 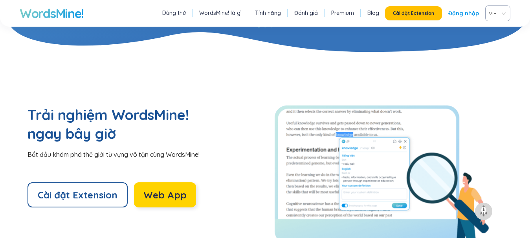 What do you see at coordinates (496, 13) in the screenshot?
I see `span: VIE` at bounding box center [496, 13].